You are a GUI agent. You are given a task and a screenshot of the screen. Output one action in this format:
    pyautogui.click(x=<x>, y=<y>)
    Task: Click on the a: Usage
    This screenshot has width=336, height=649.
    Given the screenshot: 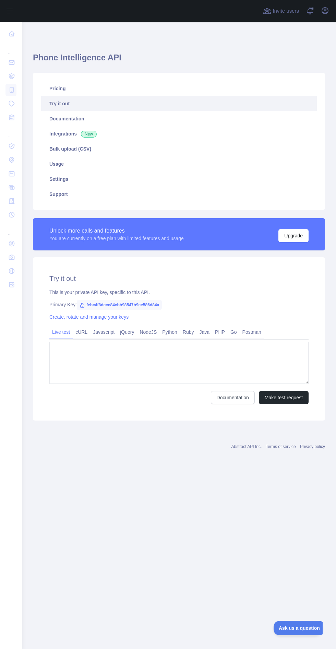 What is the action you would take?
    pyautogui.click(x=179, y=164)
    